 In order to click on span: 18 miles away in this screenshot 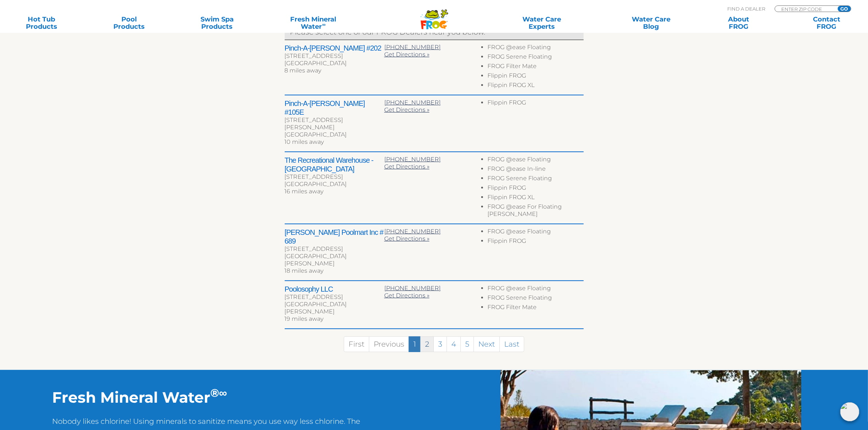, I will do `click(304, 271)`.